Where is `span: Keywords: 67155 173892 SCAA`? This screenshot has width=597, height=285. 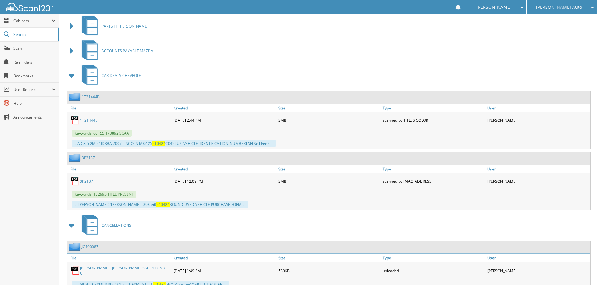
span: Keywords: 67155 173892 SCAA is located at coordinates (102, 133).